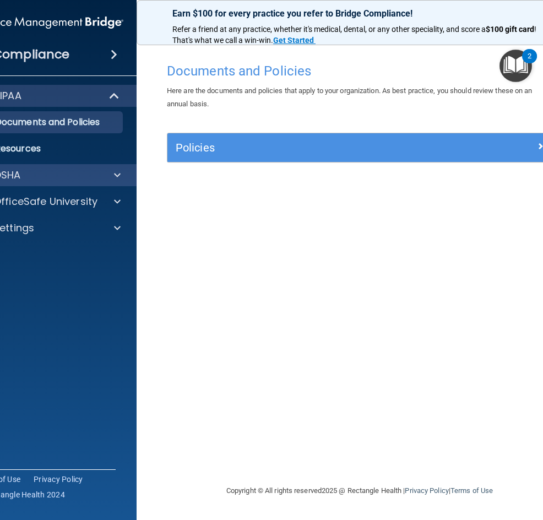 Image resolution: width=543 pixels, height=520 pixels. I want to click on a: Get Started, so click(294, 40).